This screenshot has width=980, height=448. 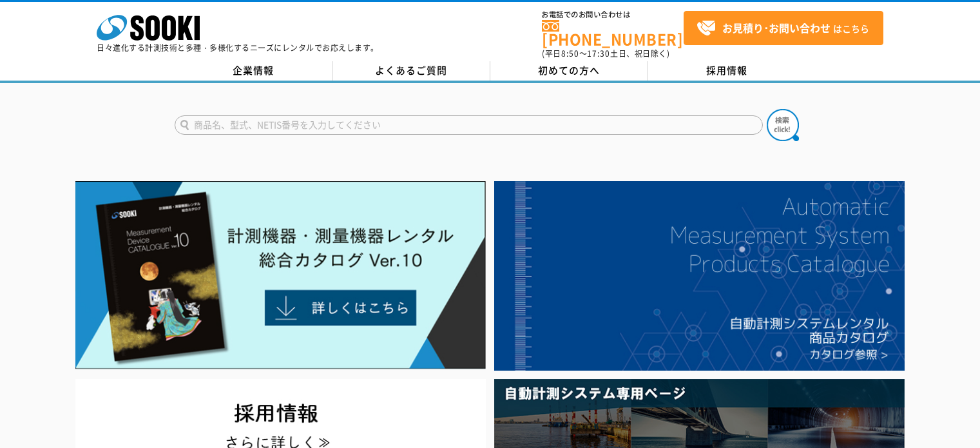 I want to click on p: 日々進化する計測技術と多種・多様化するニーズにレンタルでお応えします。, so click(x=238, y=48).